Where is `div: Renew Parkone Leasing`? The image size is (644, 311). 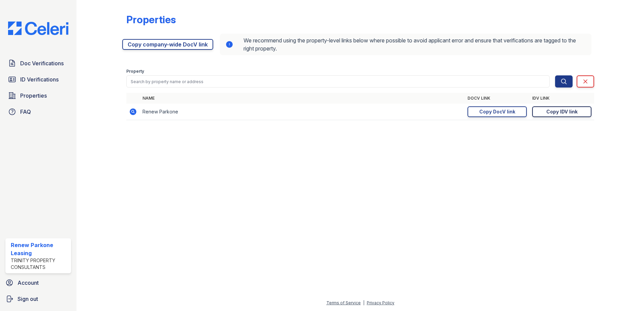 div: Renew Parkone Leasing is located at coordinates (40, 249).